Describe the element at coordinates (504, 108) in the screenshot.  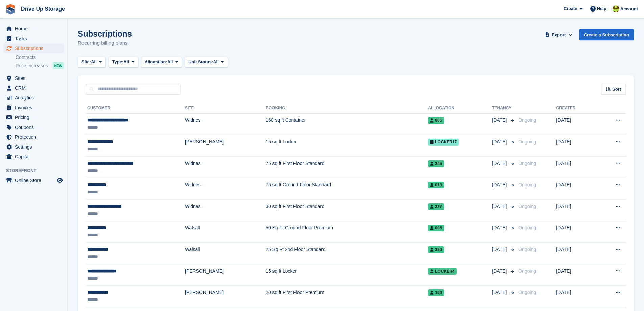
I see `th: Tenancy` at that location.